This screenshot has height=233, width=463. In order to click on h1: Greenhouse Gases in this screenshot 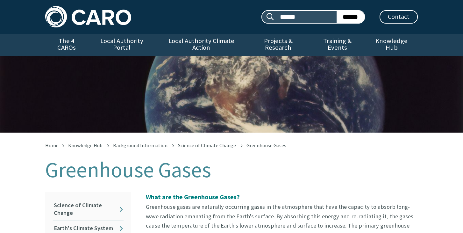, I will do `click(232, 170)`.